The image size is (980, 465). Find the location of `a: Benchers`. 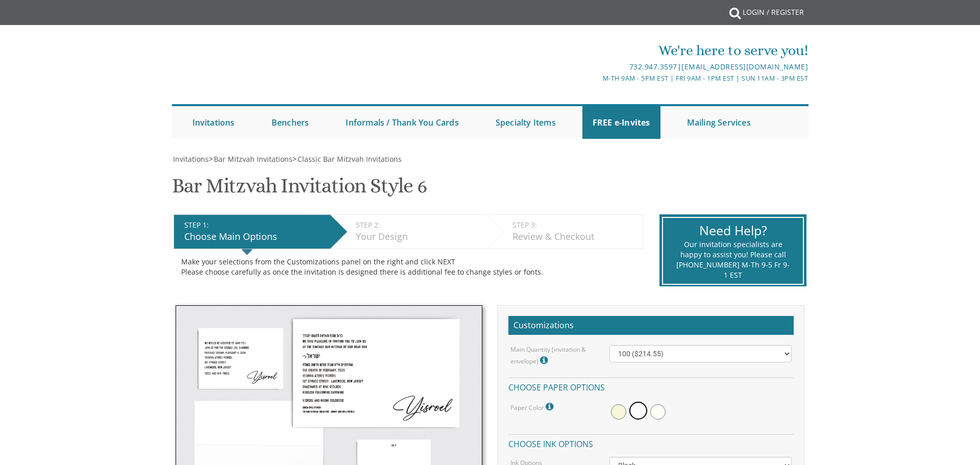

a: Benchers is located at coordinates (290, 122).